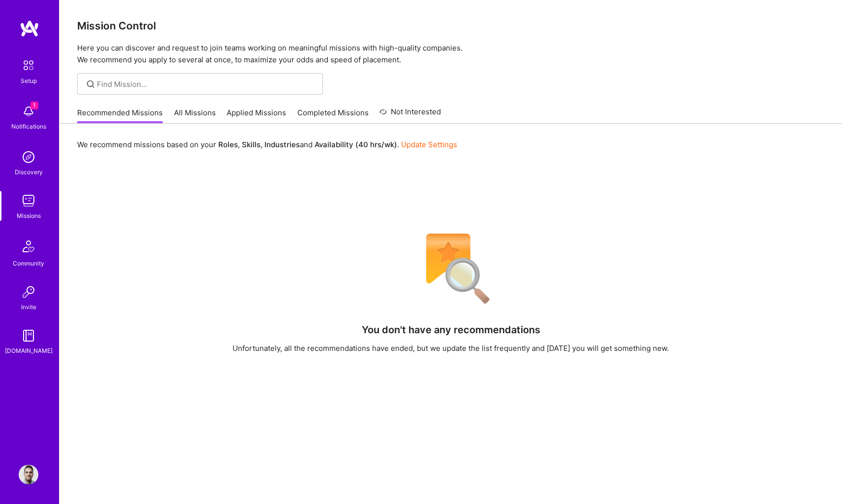 This screenshot has width=842, height=504. Describe the element at coordinates (267, 144) in the screenshot. I see `p: We recommend missions based on your , , and .` at that location.